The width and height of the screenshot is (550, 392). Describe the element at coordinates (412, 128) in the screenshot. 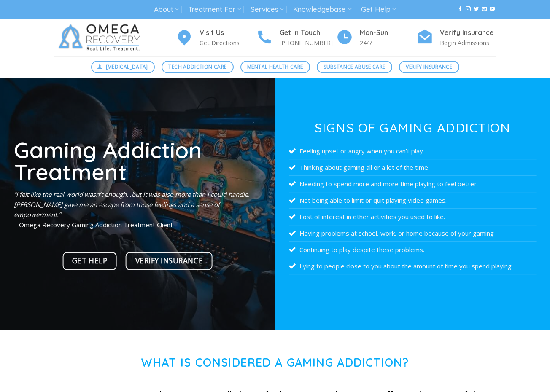

I see `h3: Signs of Gaming Addiction` at that location.